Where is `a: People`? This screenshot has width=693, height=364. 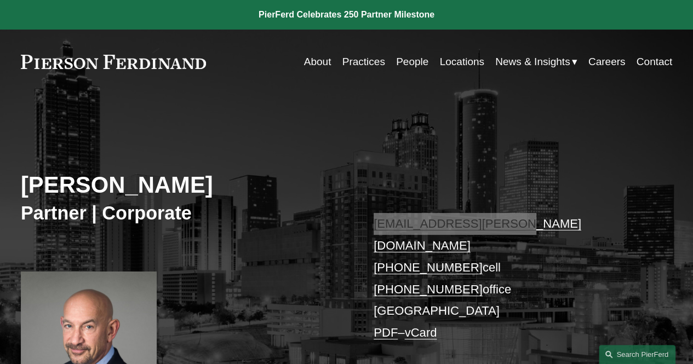
a: People is located at coordinates (412, 62).